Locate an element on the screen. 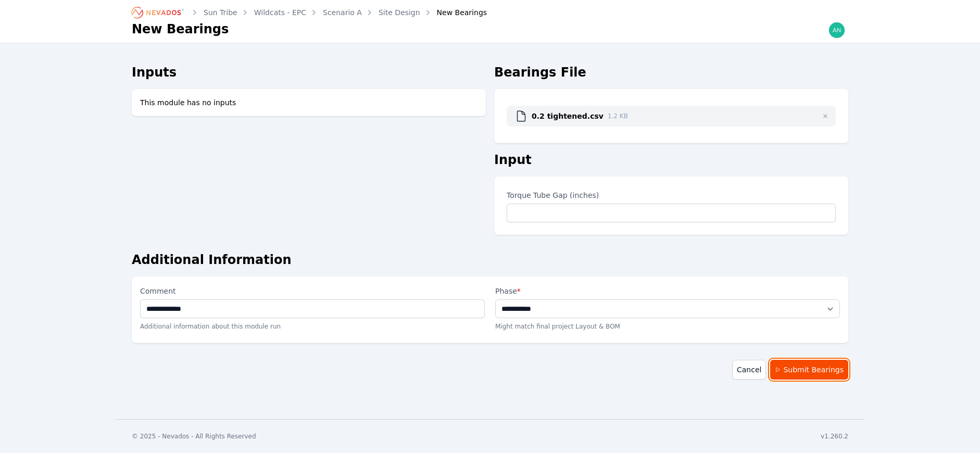 Image resolution: width=980 pixels, height=453 pixels. h2: Bearings File is located at coordinates (671, 72).